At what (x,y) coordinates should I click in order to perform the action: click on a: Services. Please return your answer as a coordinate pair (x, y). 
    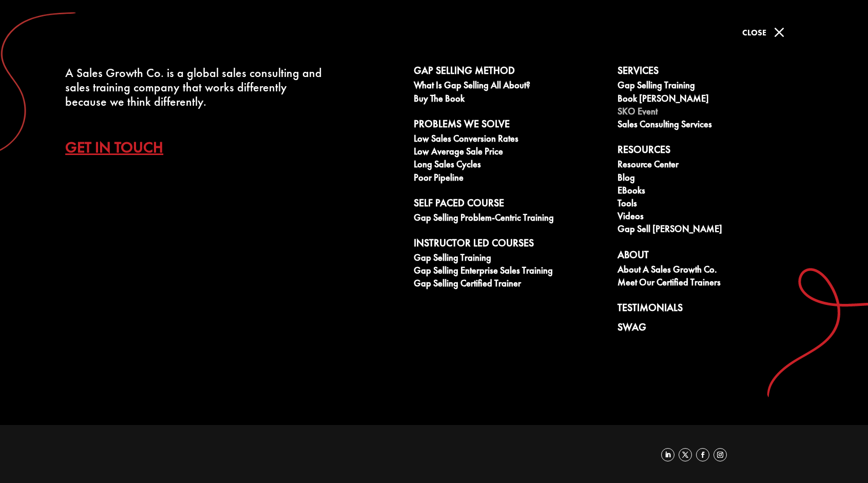
    Looking at the image, I should click on (713, 72).